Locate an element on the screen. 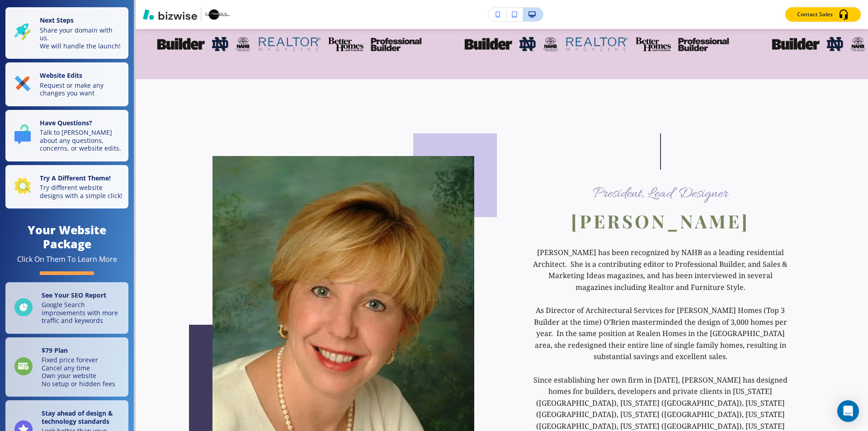 Image resolution: width=868 pixels, height=431 pixels. h4: Your Website Package is located at coordinates (67, 237).